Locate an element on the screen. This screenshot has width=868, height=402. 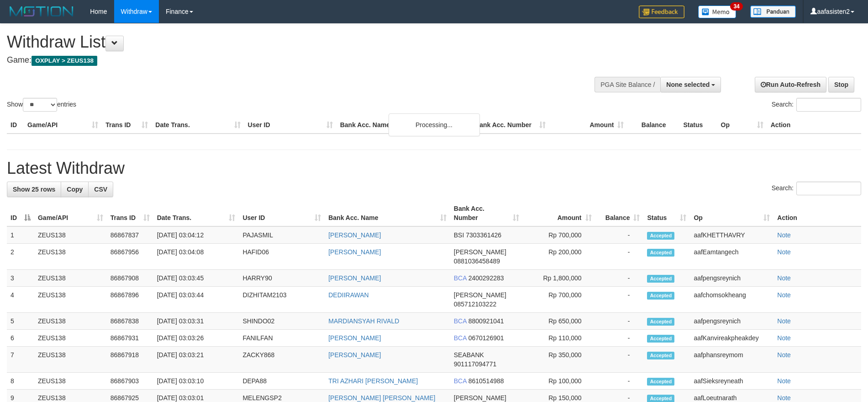
th: Amount is located at coordinates (588, 125).